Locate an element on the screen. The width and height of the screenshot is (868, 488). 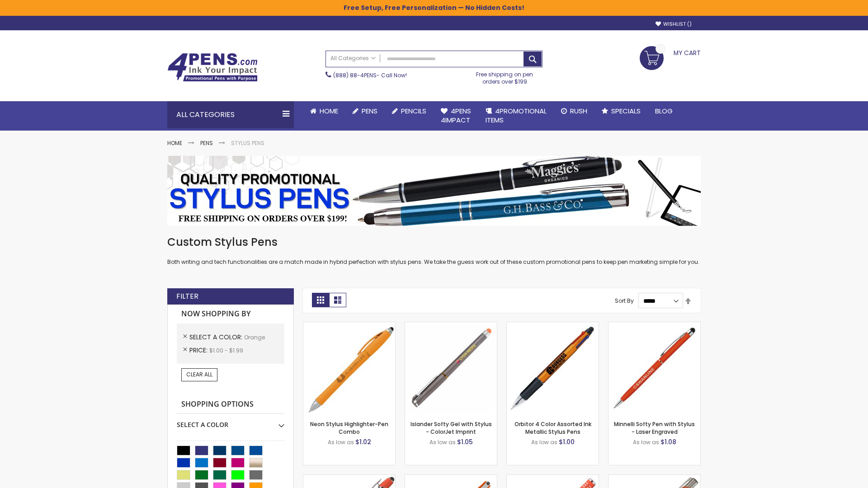
a: Minnelli Softy Pen with Stylus - Laser Engraved is located at coordinates (654, 428).